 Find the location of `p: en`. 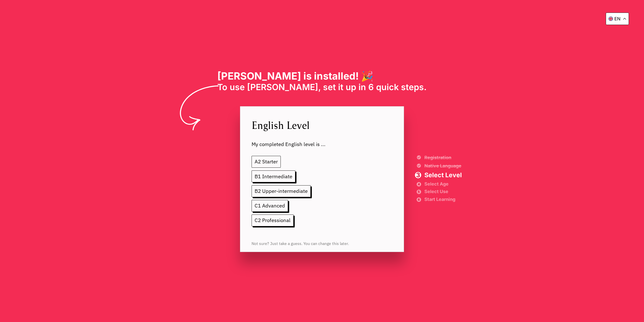

p: en is located at coordinates (618, 18).